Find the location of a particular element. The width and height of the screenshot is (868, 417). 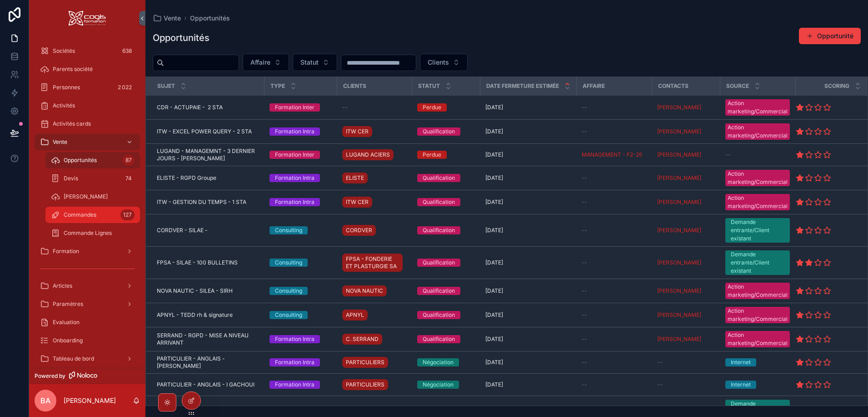

div: Internet is located at coordinates (741, 362).